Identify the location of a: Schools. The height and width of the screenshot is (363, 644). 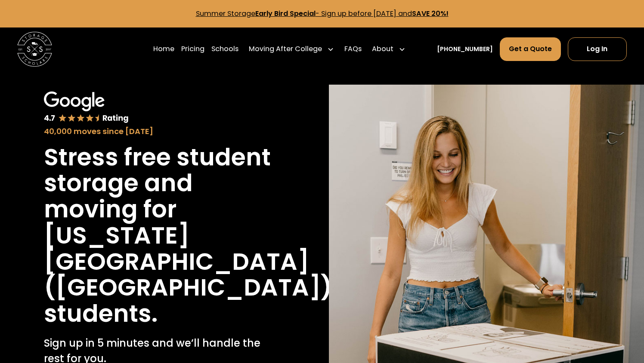
(225, 49).